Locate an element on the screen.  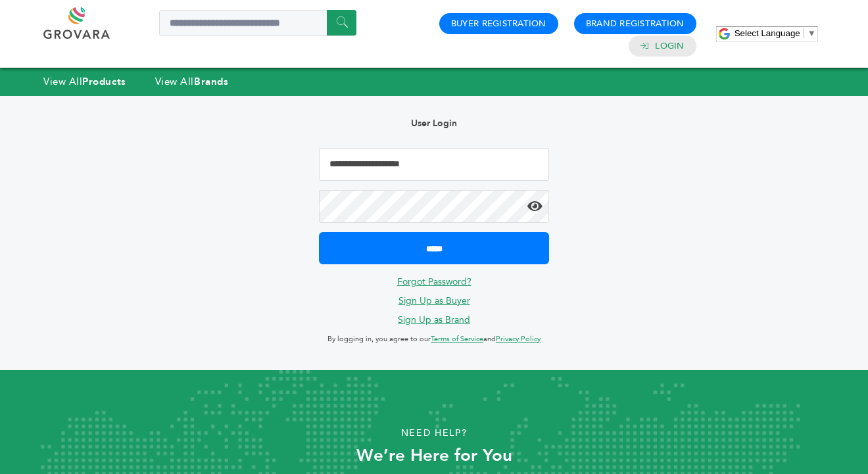
a: Select Language​ is located at coordinates (775, 33).